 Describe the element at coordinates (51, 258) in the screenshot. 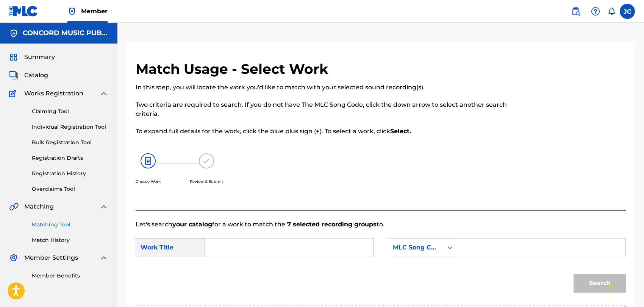

I see `span: Member Settings` at that location.